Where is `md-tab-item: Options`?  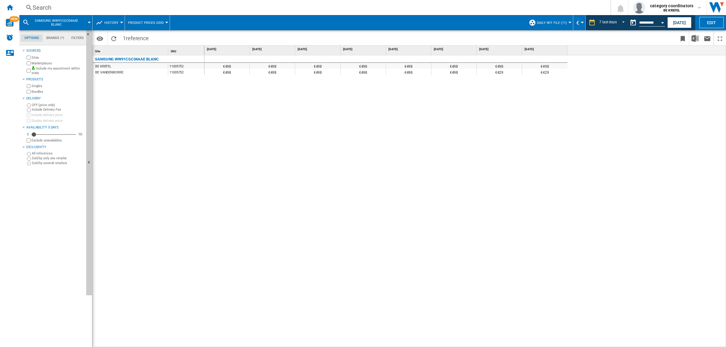
md-tab-item: Options is located at coordinates (32, 38).